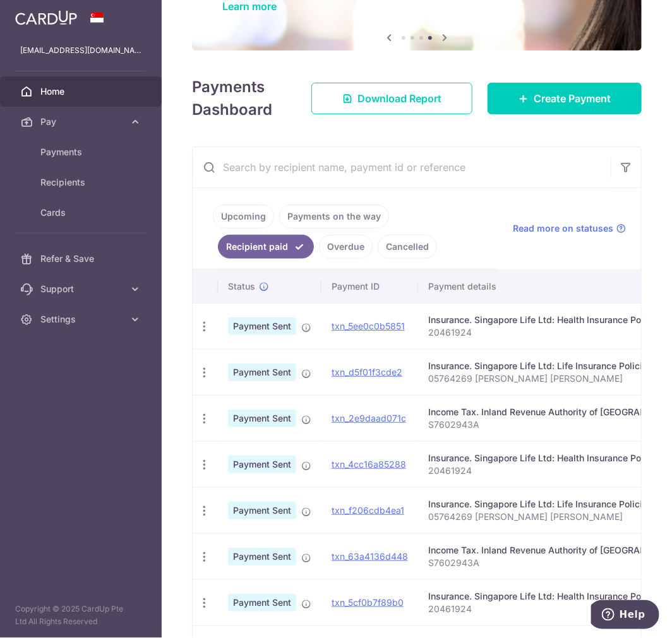 This screenshot has height=638, width=672. I want to click on input: Search by recipient name, payment id or reference, so click(402, 167).